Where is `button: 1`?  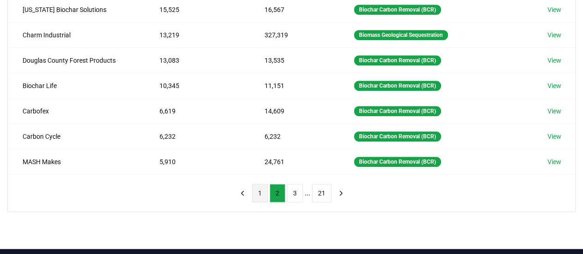 button: 1 is located at coordinates (260, 193).